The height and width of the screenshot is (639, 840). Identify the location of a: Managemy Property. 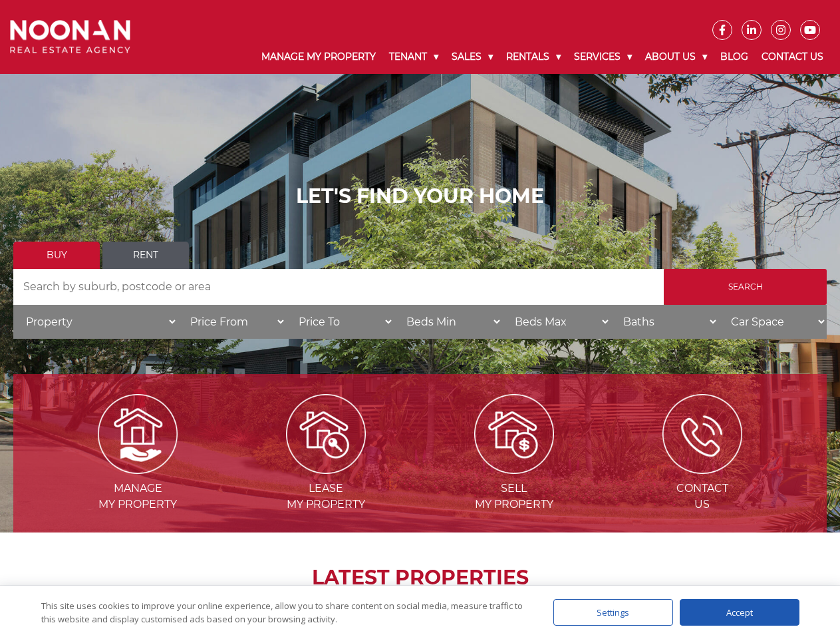
(138, 469).